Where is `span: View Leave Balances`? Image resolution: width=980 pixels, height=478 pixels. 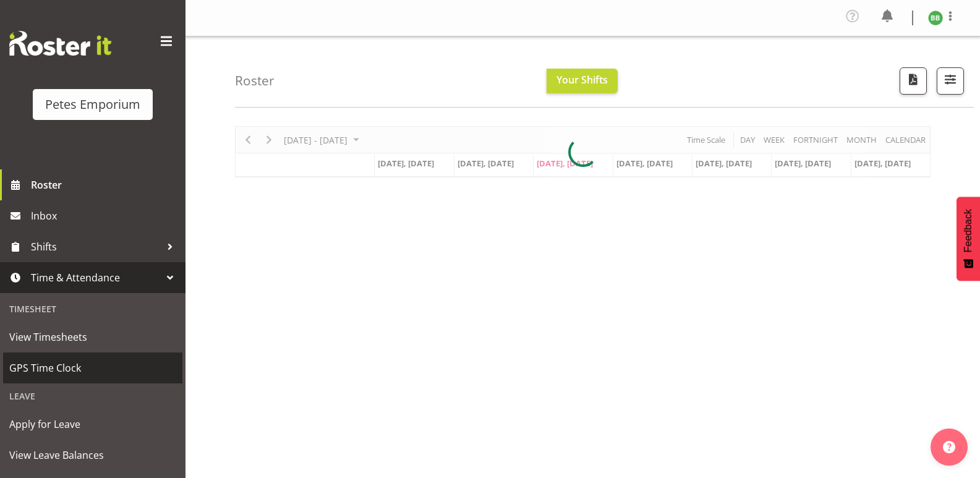
span: View Leave Balances is located at coordinates (93, 455).